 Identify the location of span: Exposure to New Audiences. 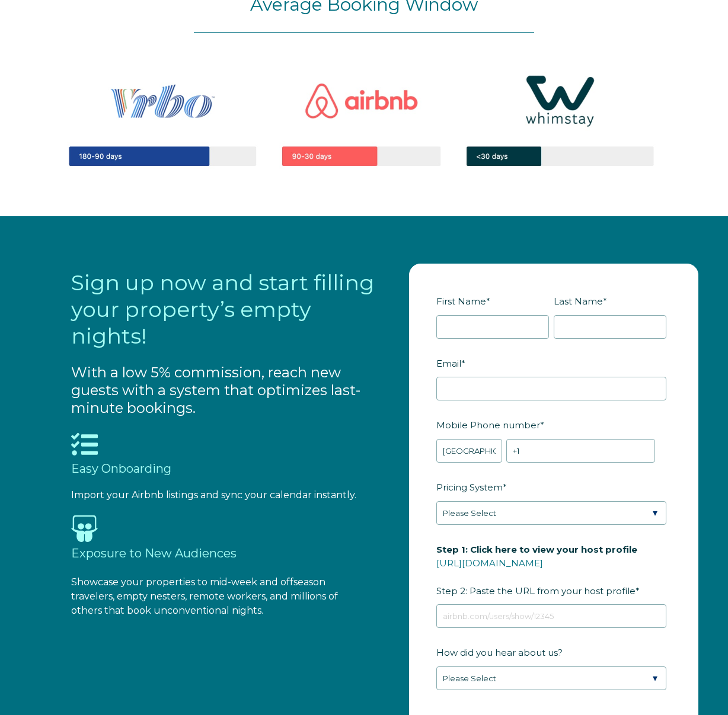
(154, 553).